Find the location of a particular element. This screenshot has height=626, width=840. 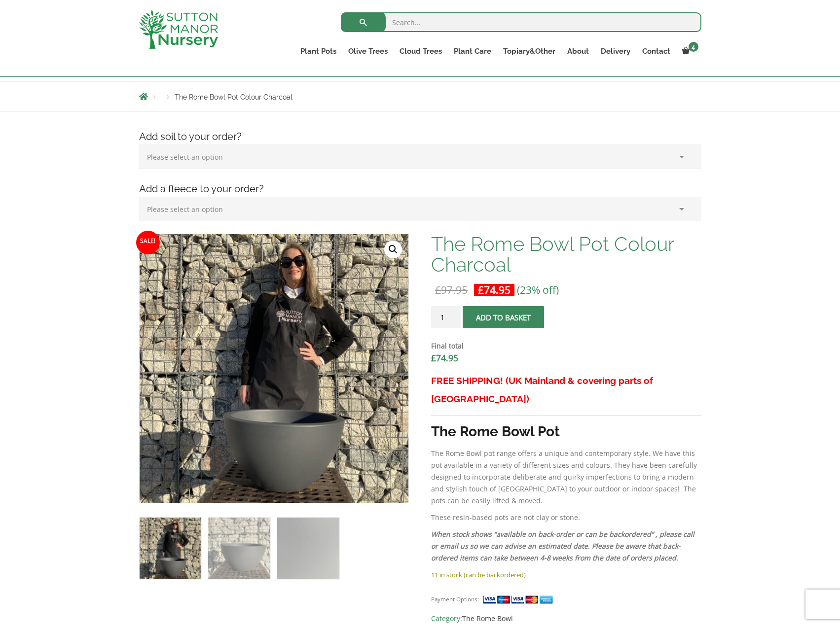

img: The Rome Bowl Pot Colour Charcoal - Image 2 is located at coordinates (239, 548).